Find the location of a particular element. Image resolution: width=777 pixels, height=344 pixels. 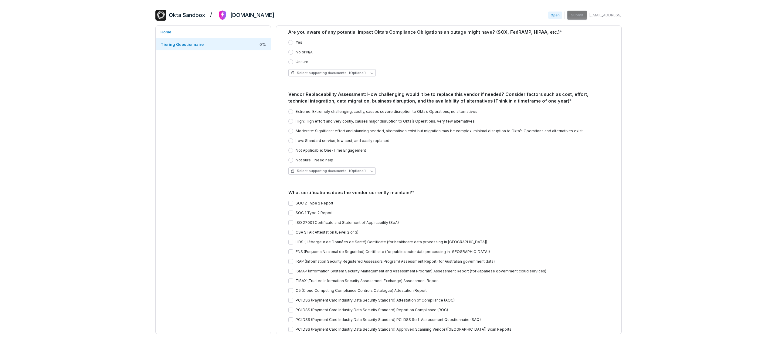

label: Moderate: Significant effort and planning needed, alternatives exist but migration may be complex... is located at coordinates (439, 131).